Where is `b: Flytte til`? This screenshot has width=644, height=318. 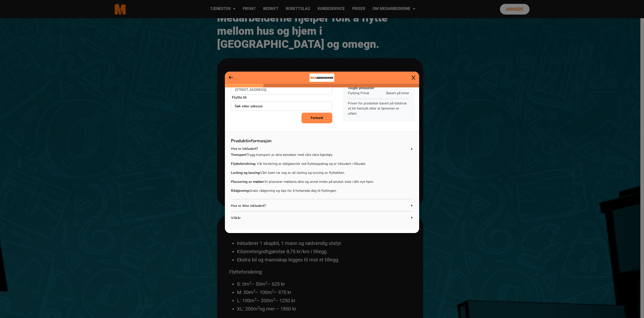
b: Flytte til is located at coordinates (239, 97).